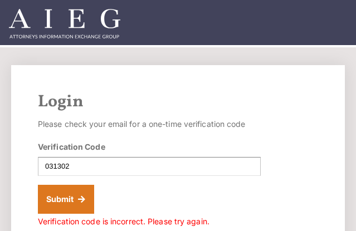 The width and height of the screenshot is (356, 231). Describe the element at coordinates (124, 221) in the screenshot. I see `span: Verification code is incorrect. Please try again.` at that location.